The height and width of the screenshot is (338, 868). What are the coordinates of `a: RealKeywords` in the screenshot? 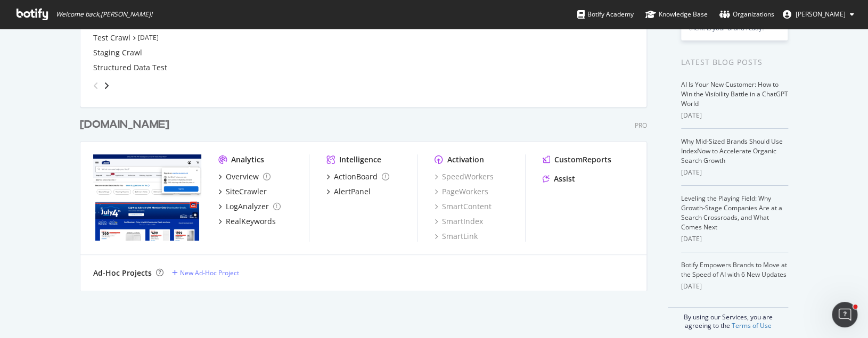 It's located at (247, 221).